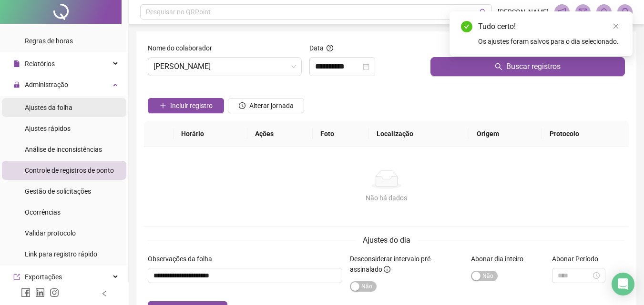 This screenshot has height=305, width=644. I want to click on label: Abonar dia inteiro, so click(500, 259).